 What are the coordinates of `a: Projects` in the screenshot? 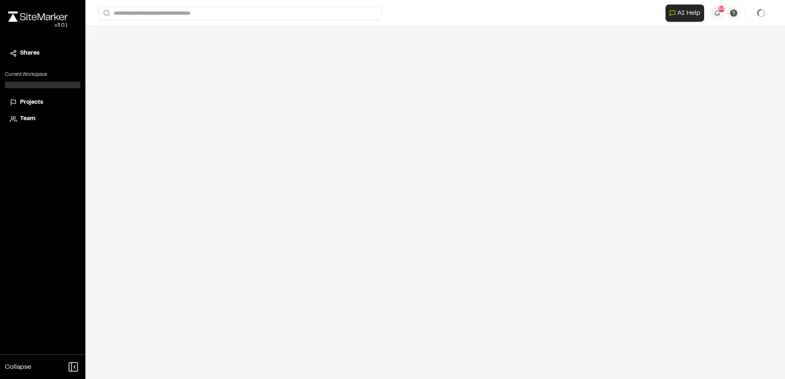 It's located at (43, 103).